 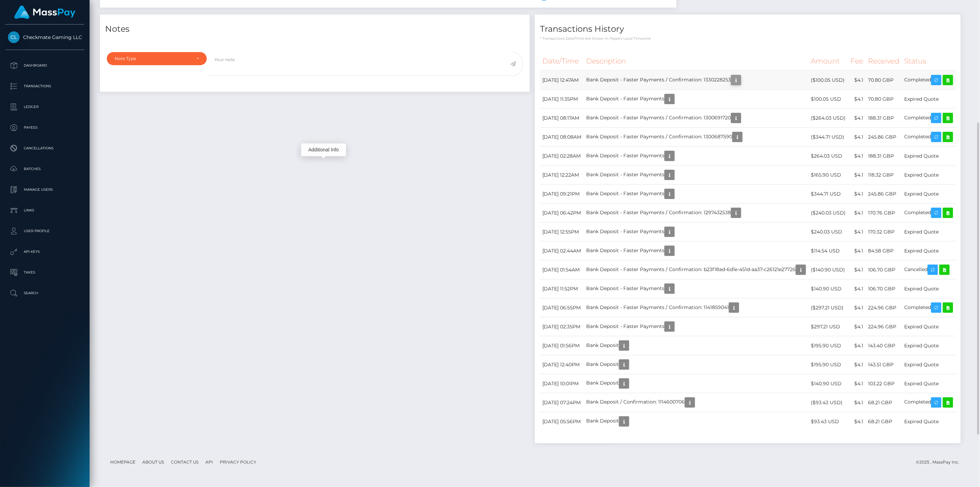 What do you see at coordinates (828, 402) in the screenshot?
I see `td: ($93.43 USD)` at bounding box center [828, 402].